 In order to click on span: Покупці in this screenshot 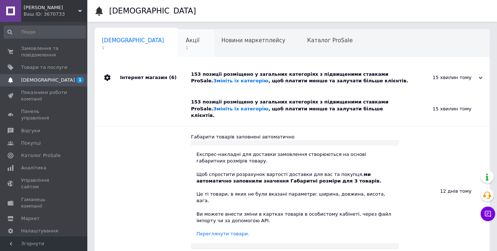, I will do `click(31, 143)`.